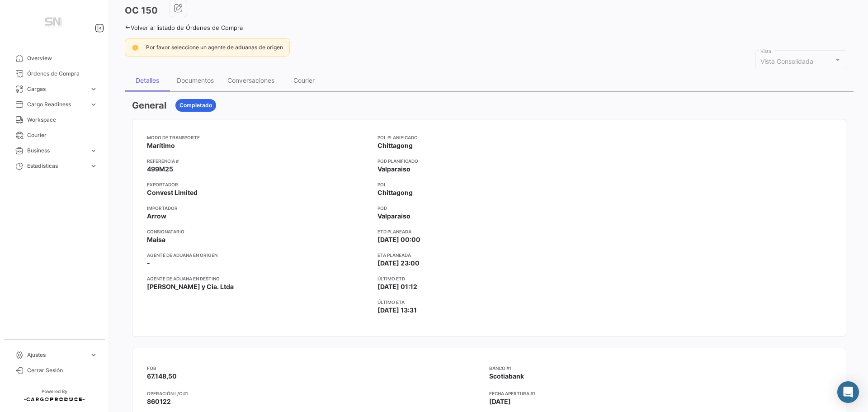  Describe the element at coordinates (258, 137) in the screenshot. I see `app-card-info-title: Modo de Transporte` at that location.